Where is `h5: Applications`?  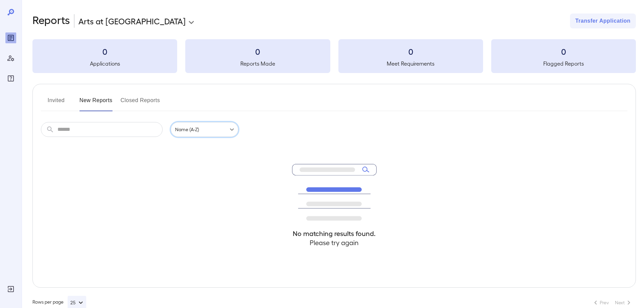
h5: Applications is located at coordinates (105, 63).